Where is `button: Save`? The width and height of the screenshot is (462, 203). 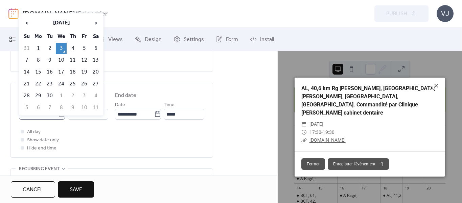 button: Save is located at coordinates (76, 189).